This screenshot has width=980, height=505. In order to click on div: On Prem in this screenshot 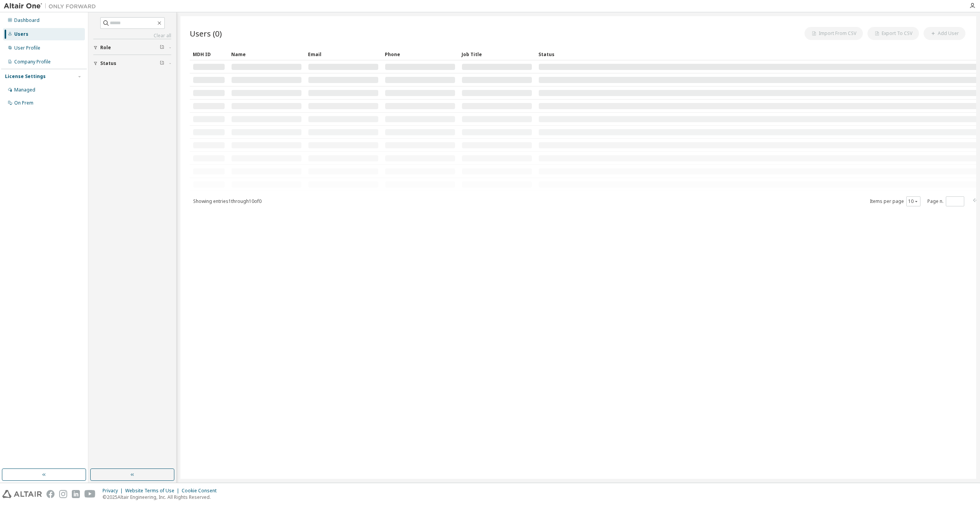, I will do `click(24, 103)`.